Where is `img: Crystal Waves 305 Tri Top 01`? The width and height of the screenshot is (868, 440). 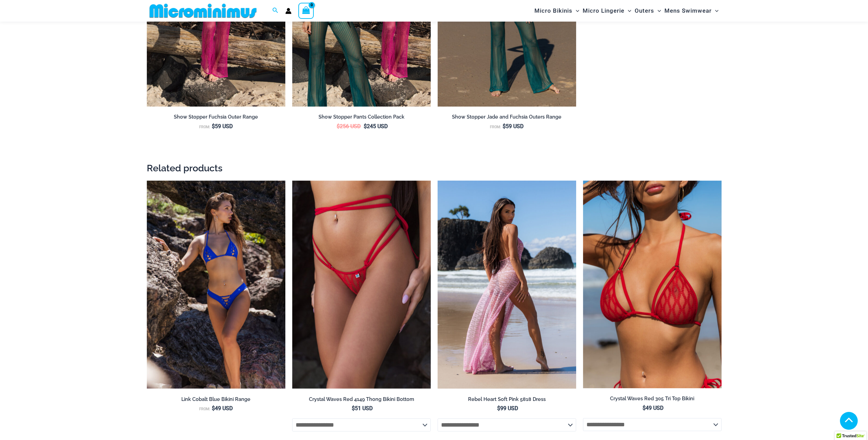 img: Crystal Waves 305 Tri Top 01 is located at coordinates (652, 284).